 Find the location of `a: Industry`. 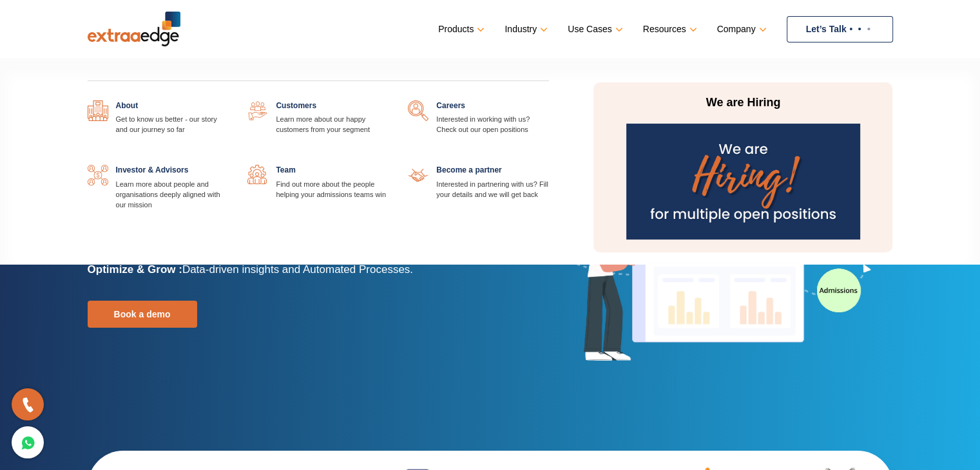

a: Industry is located at coordinates (524, 29).